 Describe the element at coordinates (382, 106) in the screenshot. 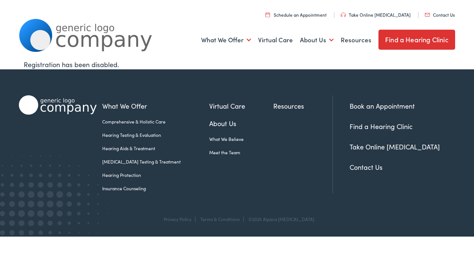

I see `a: Book an Appointment` at that location.